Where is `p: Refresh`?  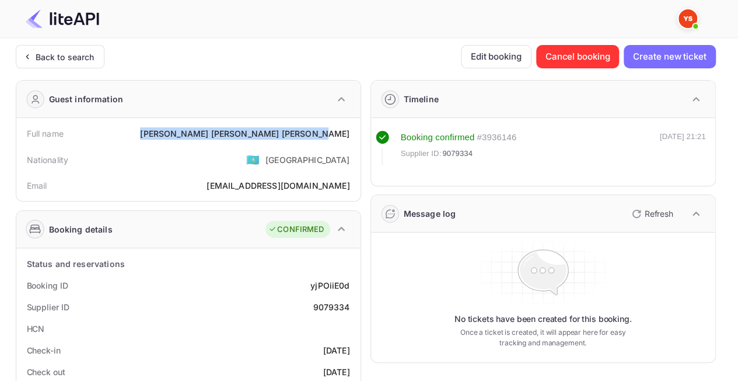
p: Refresh is located at coordinates (659, 213).